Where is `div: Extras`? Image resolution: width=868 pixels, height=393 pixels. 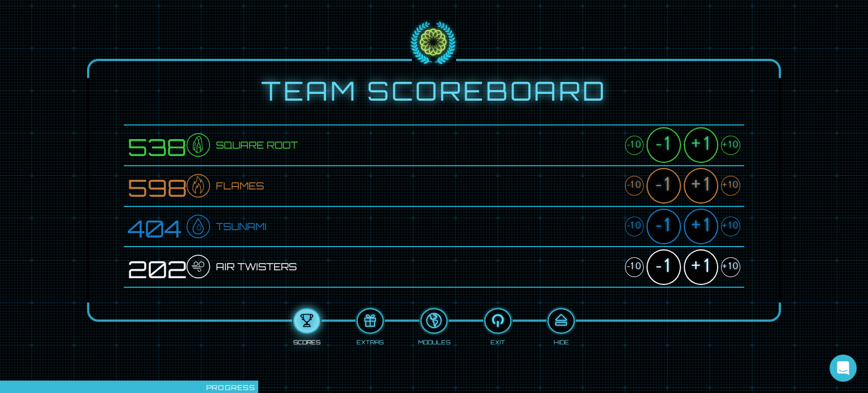 div: Extras is located at coordinates (370, 341).